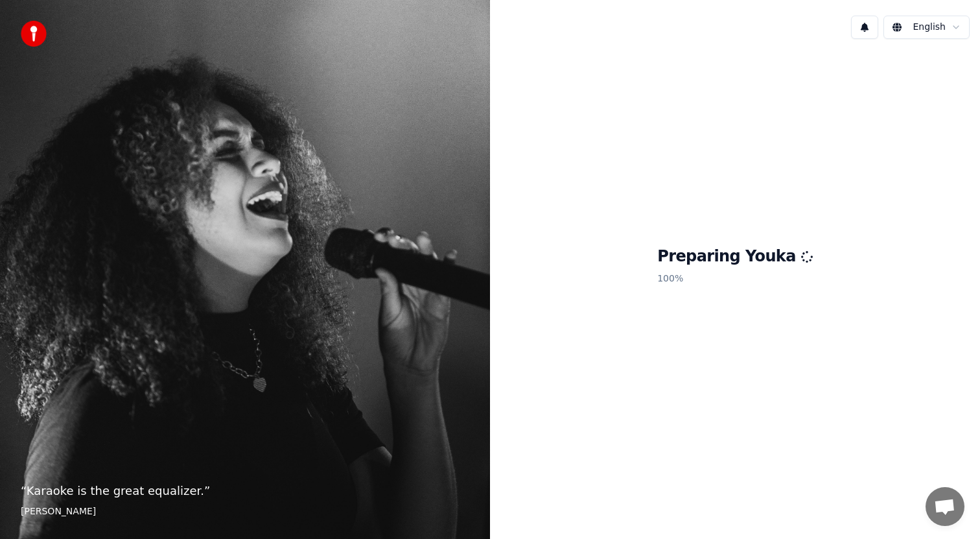 The width and height of the screenshot is (980, 539). I want to click on img: youka, so click(33, 33).